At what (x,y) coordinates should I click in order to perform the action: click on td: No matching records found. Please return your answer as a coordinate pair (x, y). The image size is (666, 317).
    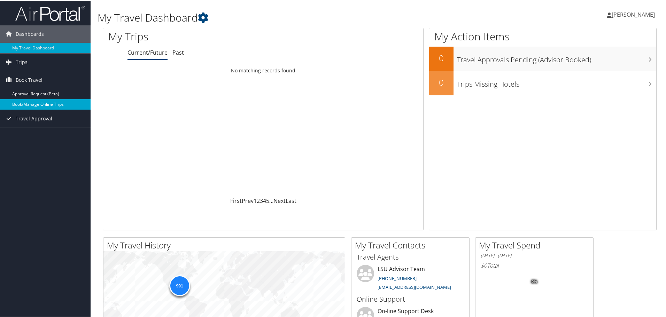
    Looking at the image, I should click on (263, 70).